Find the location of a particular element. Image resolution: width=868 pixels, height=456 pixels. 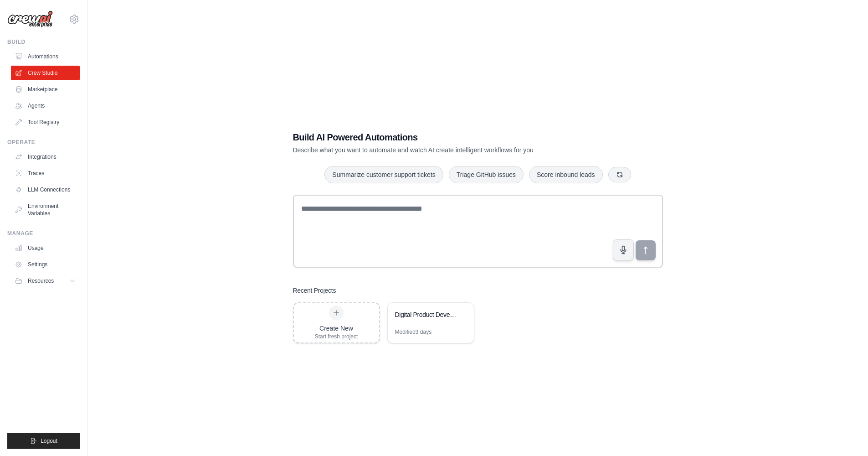

a: Integrations is located at coordinates (45, 157).